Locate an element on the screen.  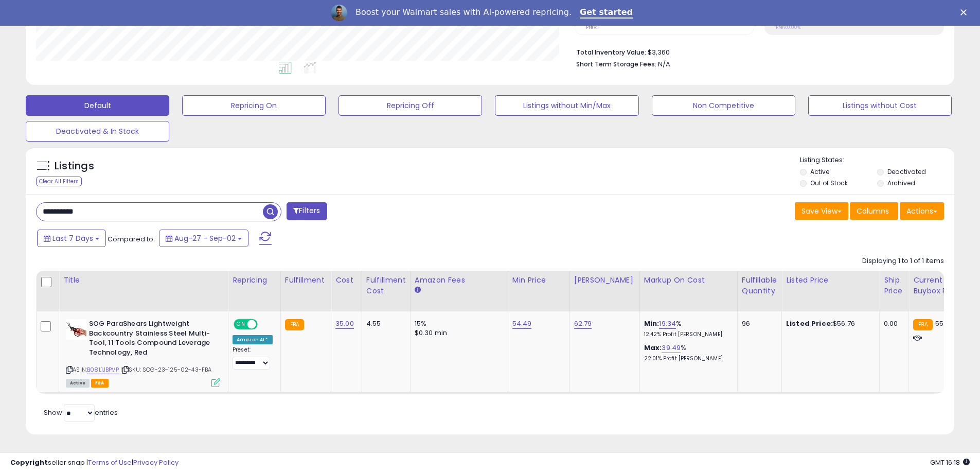
span: Compared to: is located at coordinates (132, 239).